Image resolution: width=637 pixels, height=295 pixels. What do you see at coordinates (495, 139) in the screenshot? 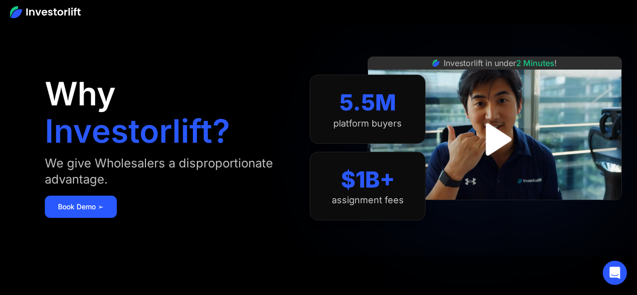
I see `a: open lightbox` at bounding box center [495, 139].